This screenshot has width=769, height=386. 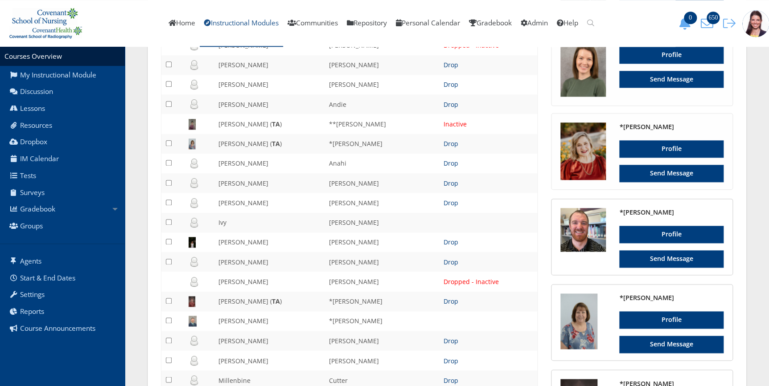 What do you see at coordinates (690, 18) in the screenshot?
I see `span: 0` at bounding box center [690, 18].